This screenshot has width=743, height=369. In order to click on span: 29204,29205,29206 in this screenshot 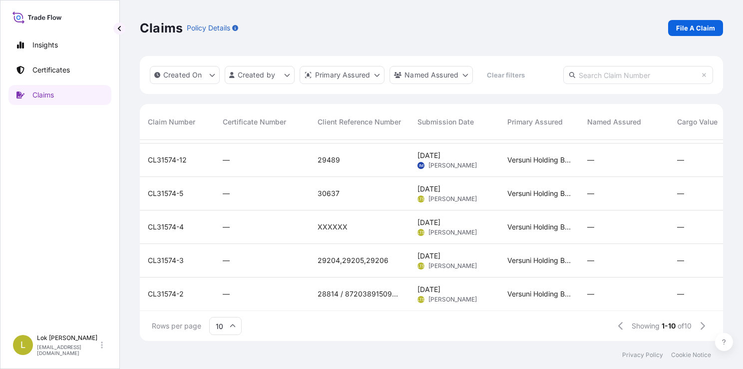, I will do `click(353, 260)`.